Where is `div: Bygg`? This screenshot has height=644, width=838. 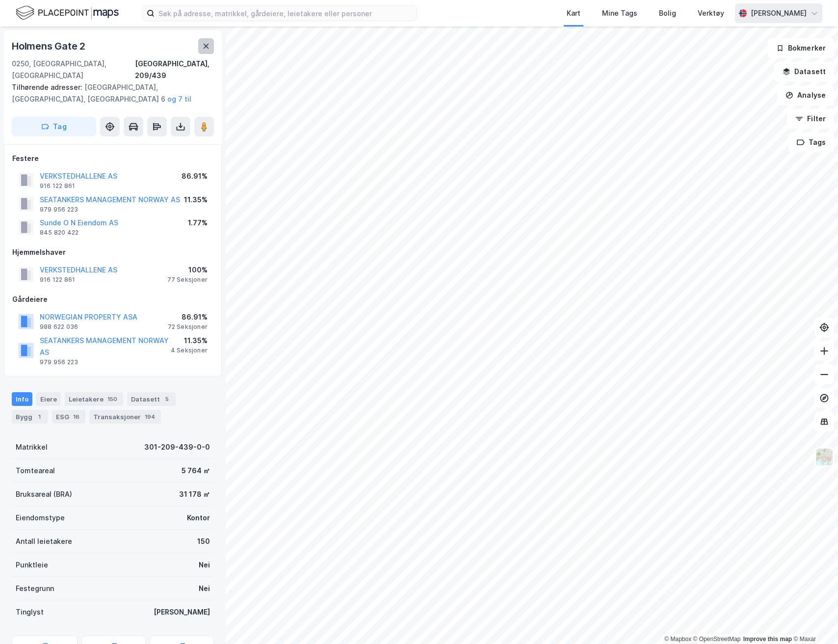
div: Bygg is located at coordinates (30, 417).